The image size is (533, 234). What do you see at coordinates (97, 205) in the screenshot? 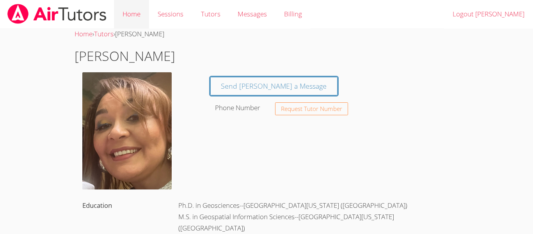
I see `label: Education` at bounding box center [97, 205].